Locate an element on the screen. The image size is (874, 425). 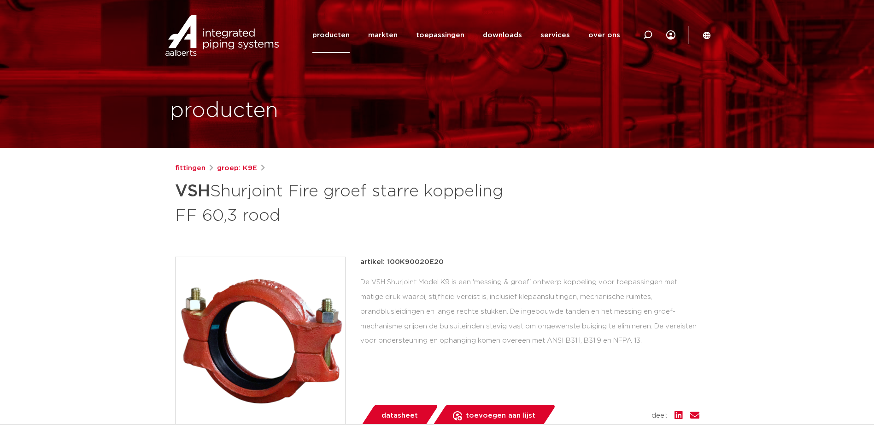
a: fittingen is located at coordinates (190, 169).